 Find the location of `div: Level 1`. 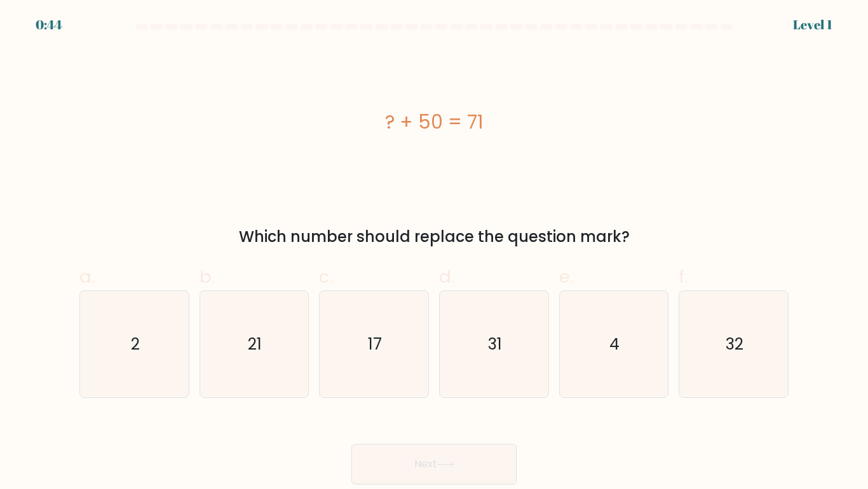

div: Level 1 is located at coordinates (813, 24).